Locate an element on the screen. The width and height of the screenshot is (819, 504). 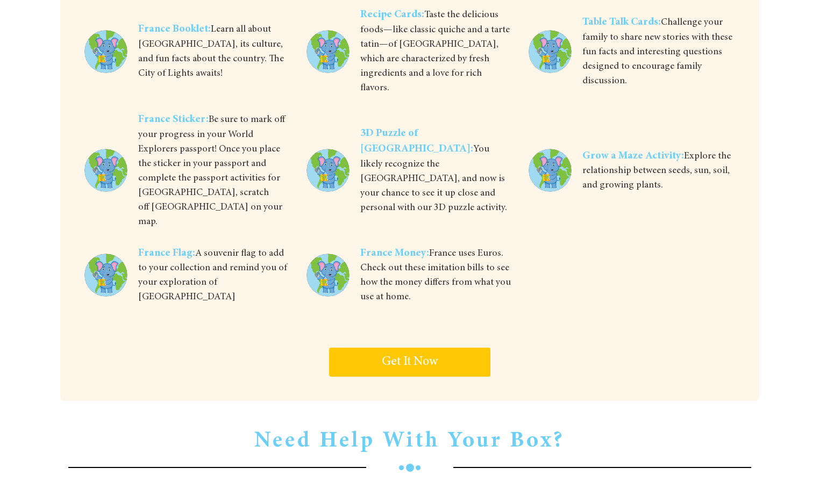
span: Need Help With Your Box? is located at coordinates (410, 441).